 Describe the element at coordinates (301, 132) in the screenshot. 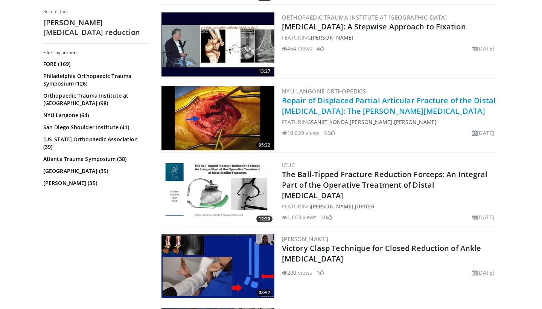

I see `li: 10,629 views` at that location.